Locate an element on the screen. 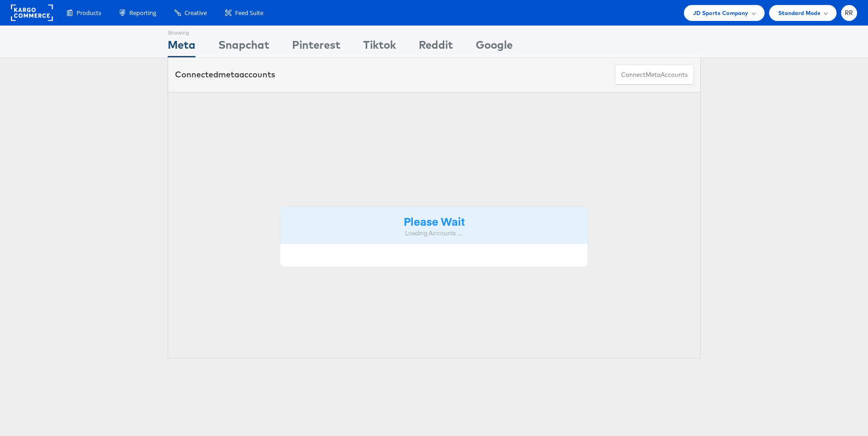 The width and height of the screenshot is (868, 436). div: Meta is located at coordinates (181, 47).